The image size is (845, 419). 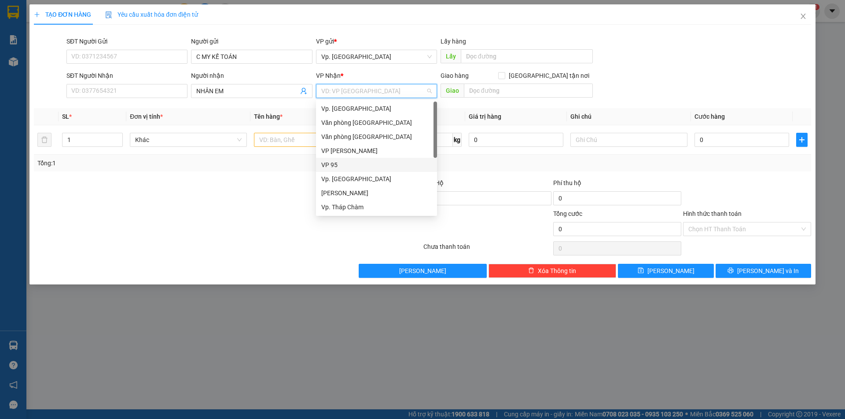 What do you see at coordinates (151, 15) in the screenshot?
I see `span: Yêu cầu xuất hóa đơn điện tử` at bounding box center [151, 15].